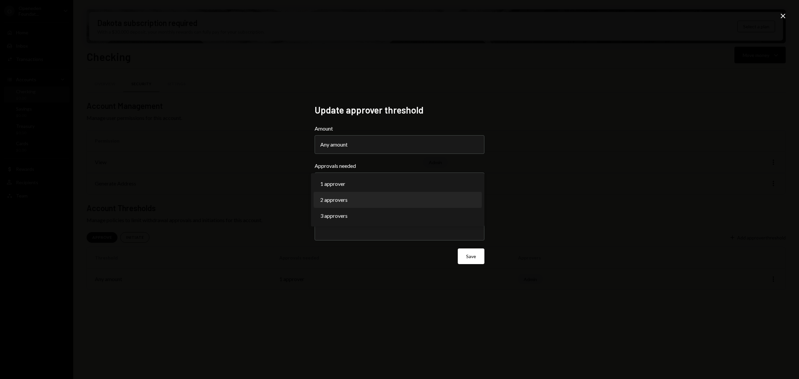 The height and width of the screenshot is (379, 799). Describe the element at coordinates (471, 256) in the screenshot. I see `button: Save` at that location.